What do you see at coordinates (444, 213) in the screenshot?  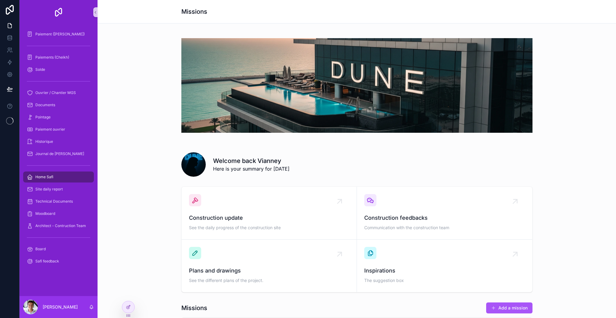 I see `a: Construction feedbacksCommunication with the construction team` at bounding box center [444, 213].